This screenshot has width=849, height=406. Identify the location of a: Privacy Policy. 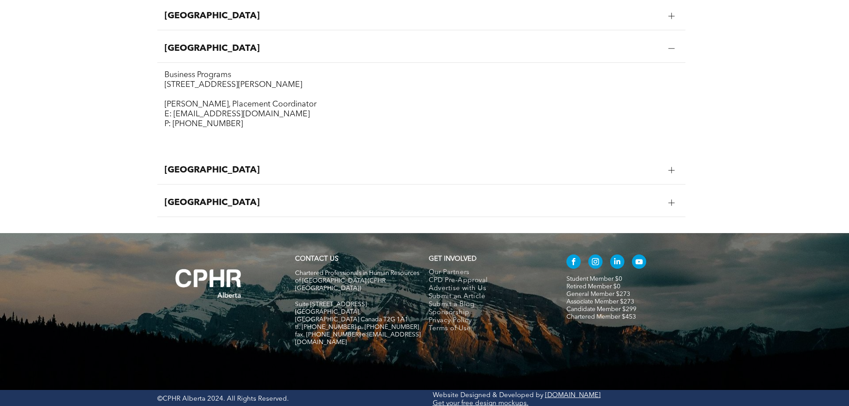
(488, 321).